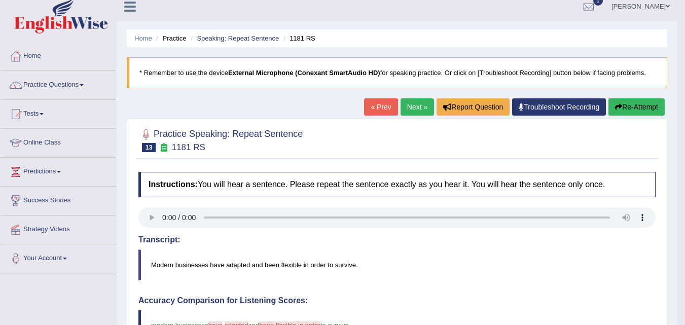  What do you see at coordinates (58, 199) in the screenshot?
I see `a: Success Stories` at bounding box center [58, 199].